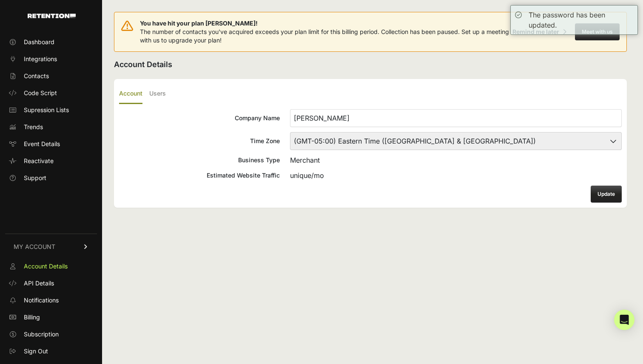  What do you see at coordinates (33, 127) in the screenshot?
I see `span: Trends` at bounding box center [33, 127].